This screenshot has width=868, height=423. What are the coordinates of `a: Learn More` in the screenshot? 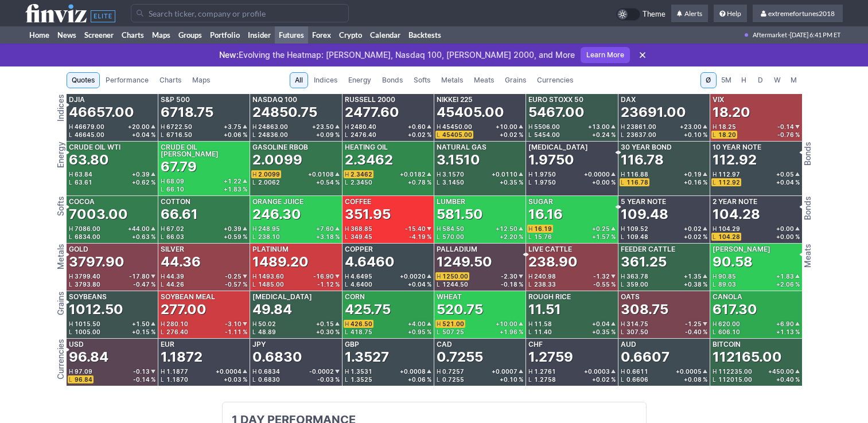 It's located at (605, 55).